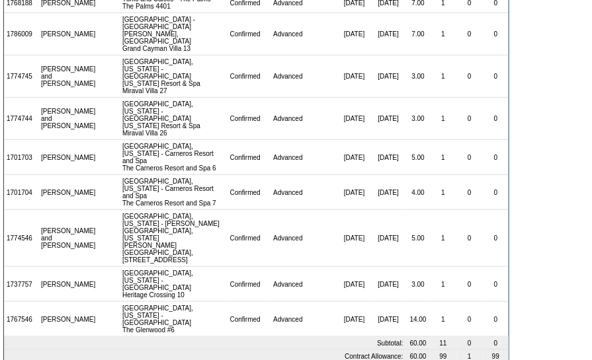 The width and height of the screenshot is (592, 360). Describe the element at coordinates (443, 344) in the screenshot. I see `td: 11` at that location.